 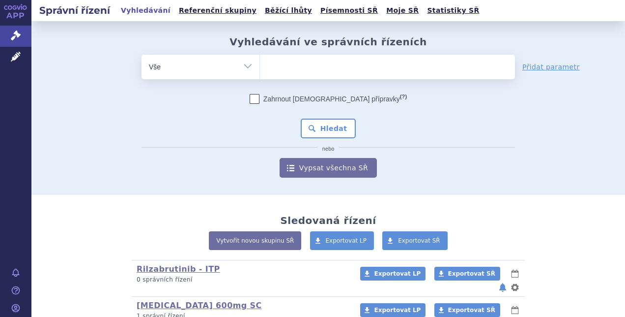 I want to click on h2: Správní řízení, so click(x=75, y=10).